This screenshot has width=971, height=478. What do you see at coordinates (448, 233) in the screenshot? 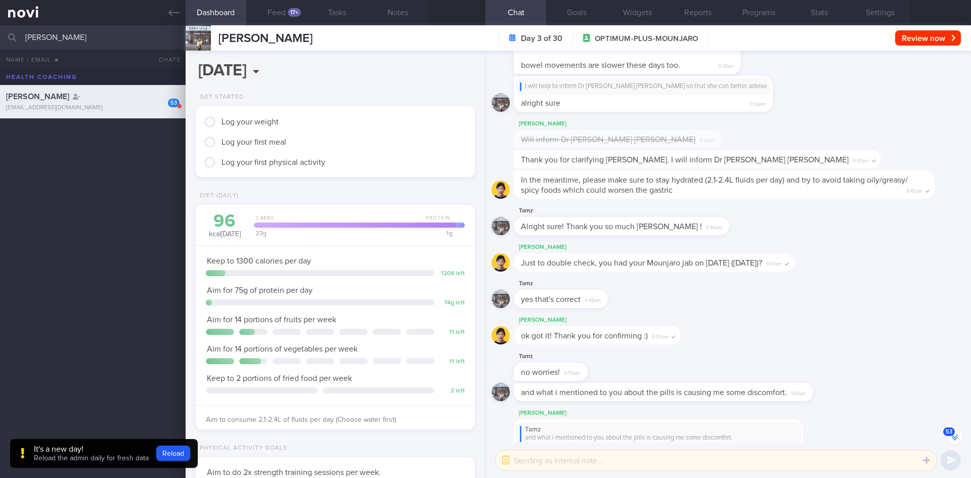
I see `div: 1 g` at bounding box center [448, 233].